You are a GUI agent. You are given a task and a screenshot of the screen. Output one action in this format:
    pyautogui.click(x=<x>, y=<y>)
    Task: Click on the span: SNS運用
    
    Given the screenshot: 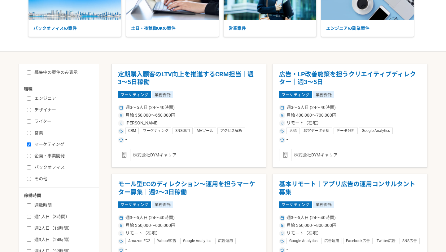 What is the action you would take?
    pyautogui.click(x=183, y=131)
    